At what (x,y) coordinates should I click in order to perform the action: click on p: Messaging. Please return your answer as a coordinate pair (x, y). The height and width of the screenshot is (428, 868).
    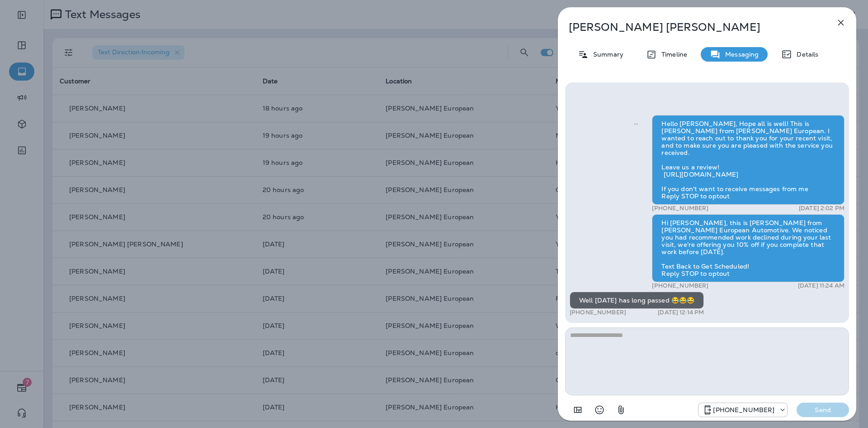
    Looking at the image, I should click on (740, 54).